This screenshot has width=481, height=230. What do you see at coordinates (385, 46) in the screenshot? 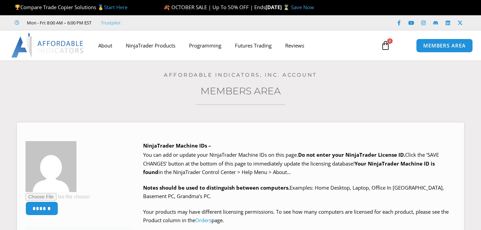
I see `a: 0` at bounding box center [385, 46].